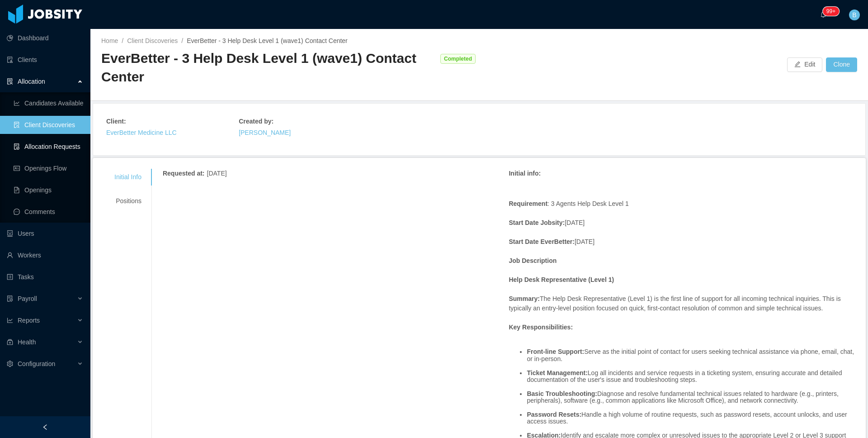 The image size is (868, 438). I want to click on li: Log all incidents and service requests in a ticketing system, ensuring accurate and detailed docu..., so click(691, 376).